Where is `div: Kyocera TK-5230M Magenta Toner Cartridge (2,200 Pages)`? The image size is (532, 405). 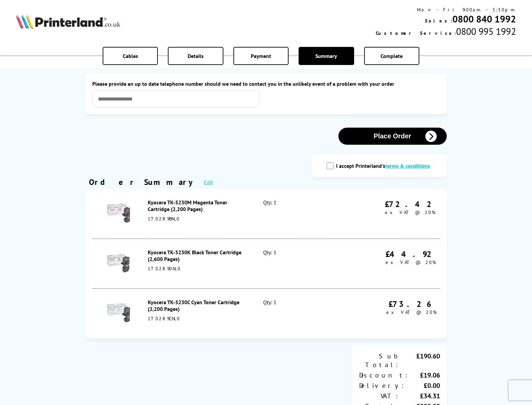 div: Kyocera TK-5230M Magenta Toner Cartridge (2,200 Pages) is located at coordinates (199, 205).